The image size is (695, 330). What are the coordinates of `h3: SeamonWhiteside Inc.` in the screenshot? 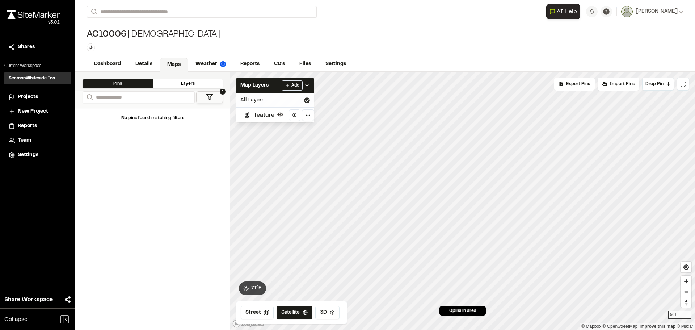 It's located at (32, 78).